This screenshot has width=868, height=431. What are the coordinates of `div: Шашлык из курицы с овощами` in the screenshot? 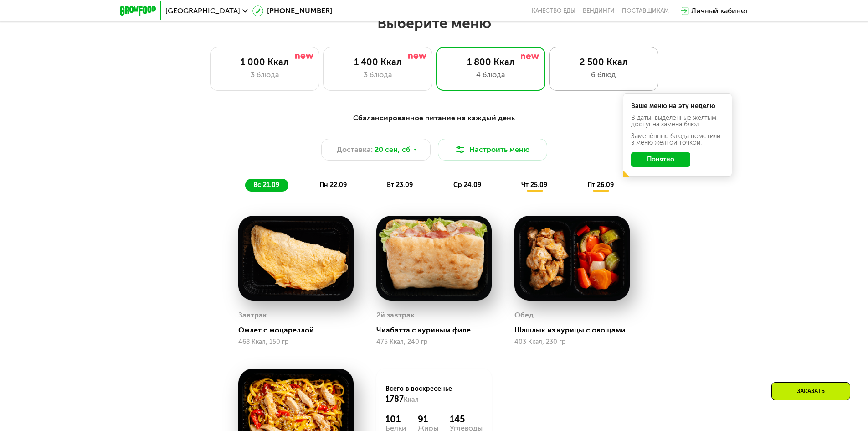 It's located at (576, 330).